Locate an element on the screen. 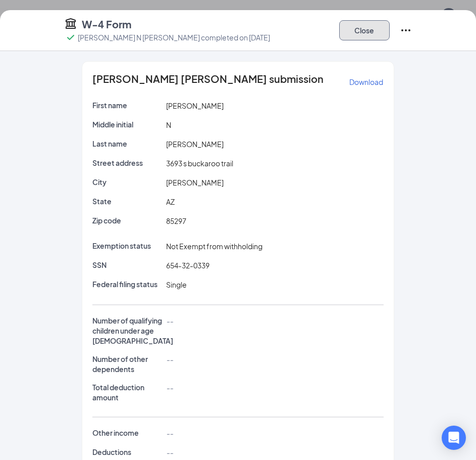 Image resolution: width=476 pixels, height=460 pixels. button: Download is located at coordinates (366, 82).